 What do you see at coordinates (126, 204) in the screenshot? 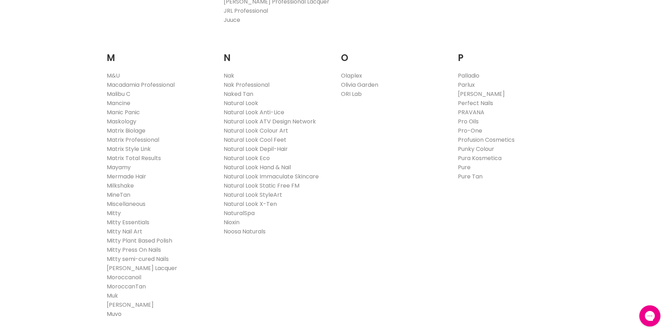
I see `a: Miscellaneous` at bounding box center [126, 204].